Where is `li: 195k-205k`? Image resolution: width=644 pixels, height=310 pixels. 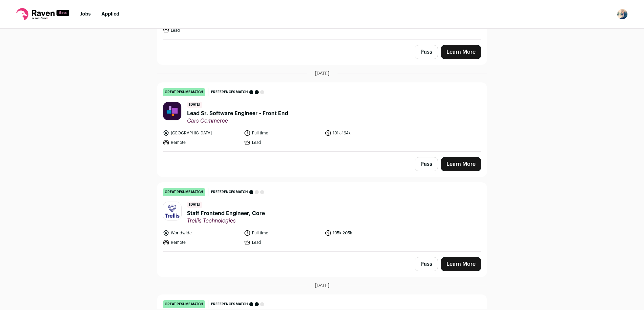 li: 195k-205k is located at coordinates (363, 233).